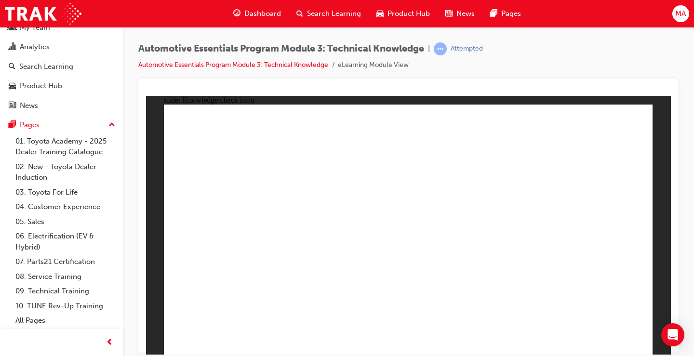  Describe the element at coordinates (257, 13) in the screenshot. I see `a: guage-iconDashboard` at that location.